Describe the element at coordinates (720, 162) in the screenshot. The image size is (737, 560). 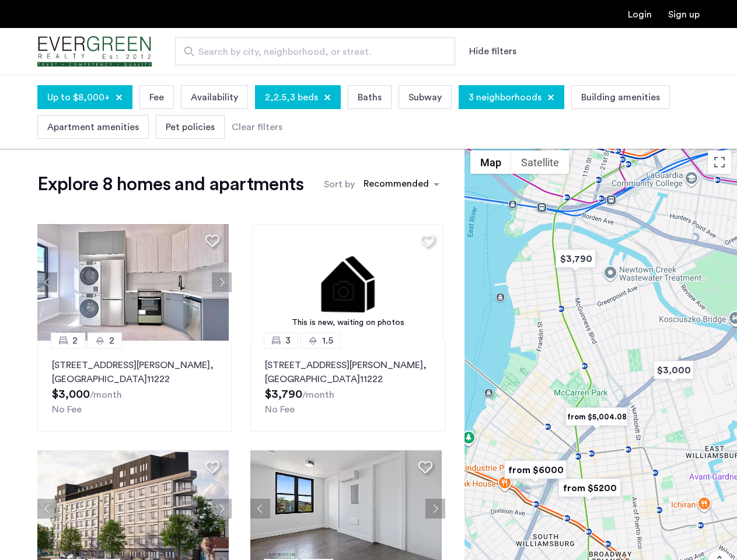
I see `button: Toggle fullscreen view` at that location.